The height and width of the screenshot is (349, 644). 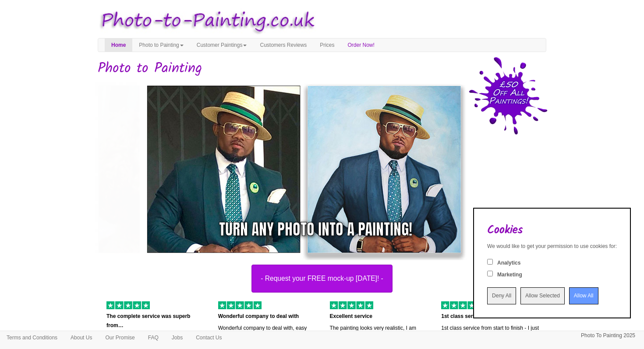 I want to click on input: Allow All, so click(x=583, y=296).